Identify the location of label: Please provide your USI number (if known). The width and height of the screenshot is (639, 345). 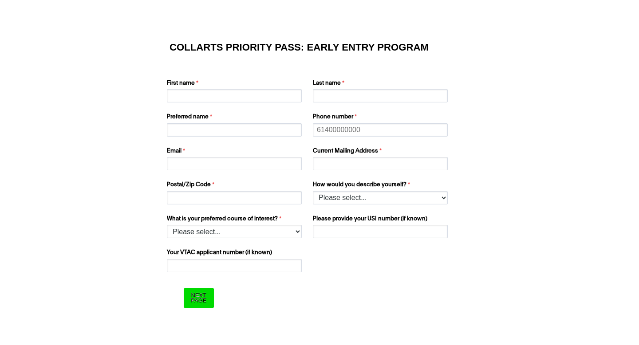
(381, 220).